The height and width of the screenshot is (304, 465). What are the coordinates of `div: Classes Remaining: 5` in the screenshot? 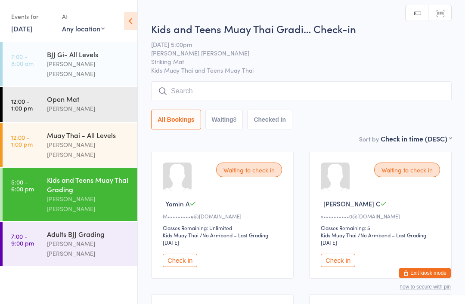 It's located at (381, 228).